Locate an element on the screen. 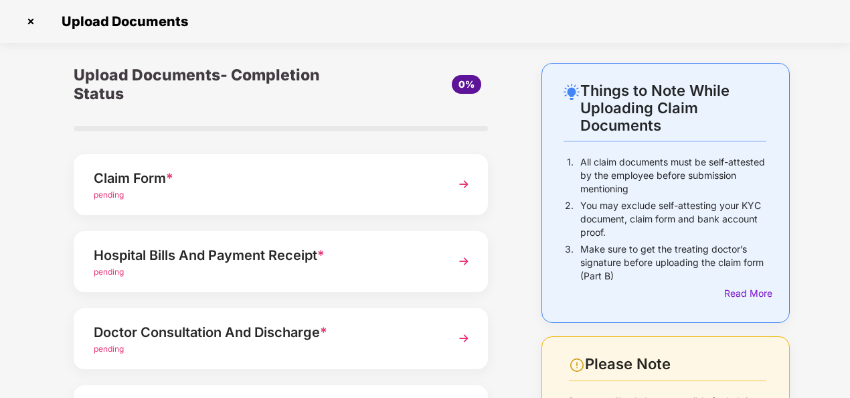 This screenshot has width=850, height=398. div: Things to Note While Uploading Claim Documents is located at coordinates (673, 108).